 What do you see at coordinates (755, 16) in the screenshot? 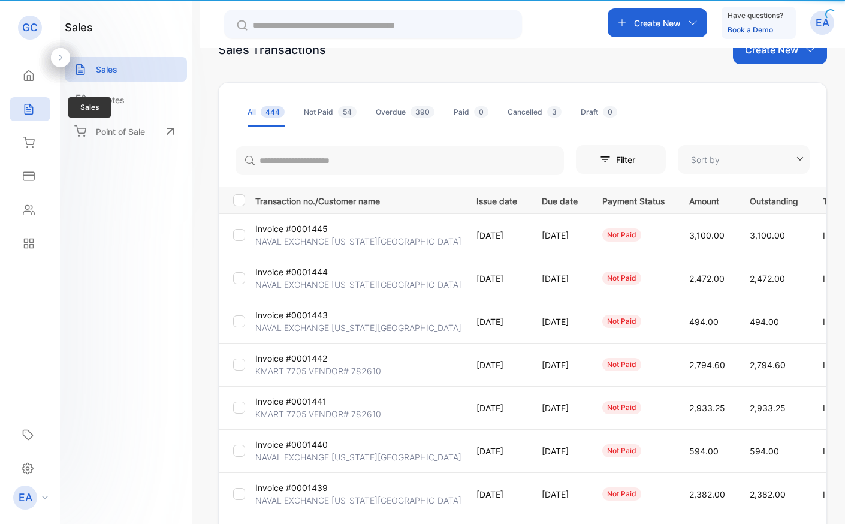
I see `p: Have questions?` at bounding box center [755, 16].